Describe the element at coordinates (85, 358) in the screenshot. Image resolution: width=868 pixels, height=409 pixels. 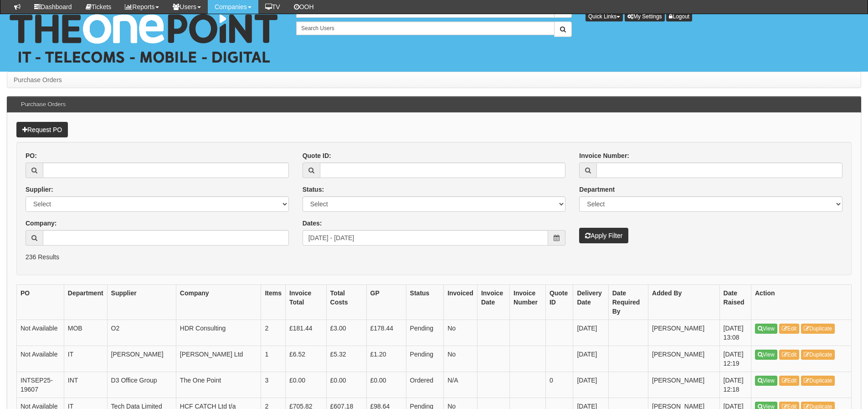
I see `td: IT` at that location.